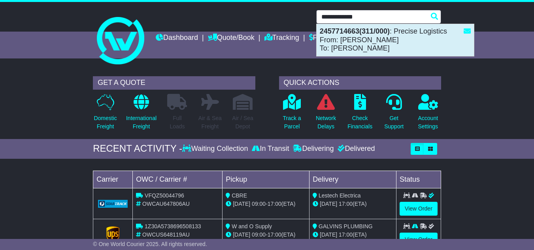 Image resolution: width=534 pixels, height=250 pixels. What do you see at coordinates (177, 122) in the screenshot?
I see `p: Full Loads` at bounding box center [177, 122].